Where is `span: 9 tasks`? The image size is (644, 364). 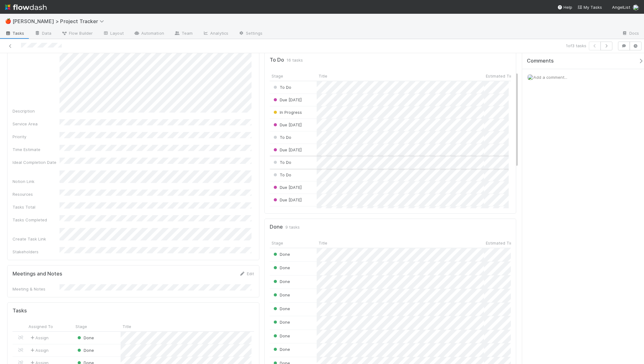 span: 9 tasks is located at coordinates (293, 227).